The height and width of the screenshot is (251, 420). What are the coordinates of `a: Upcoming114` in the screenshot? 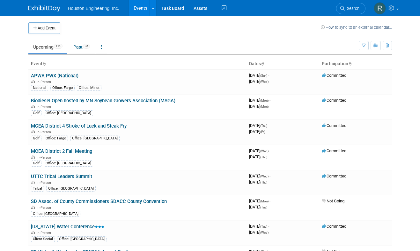 It's located at (48, 47).